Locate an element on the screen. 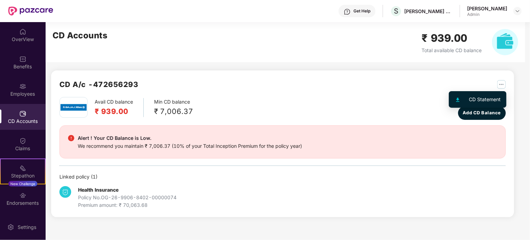  span: S is located at coordinates (396, 11).